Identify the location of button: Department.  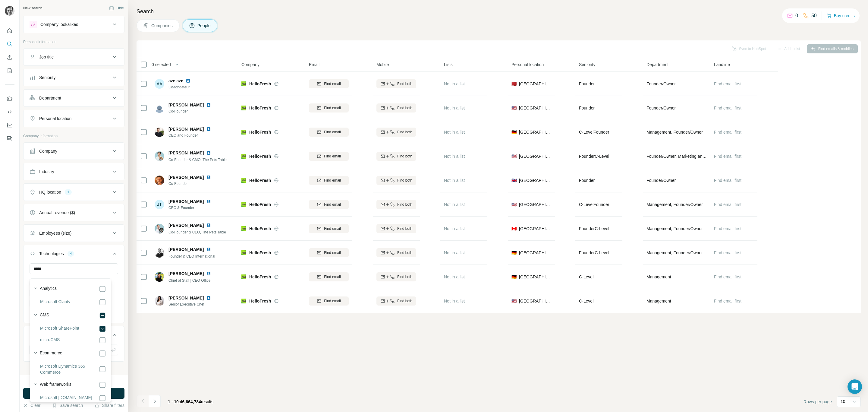
(74, 98).